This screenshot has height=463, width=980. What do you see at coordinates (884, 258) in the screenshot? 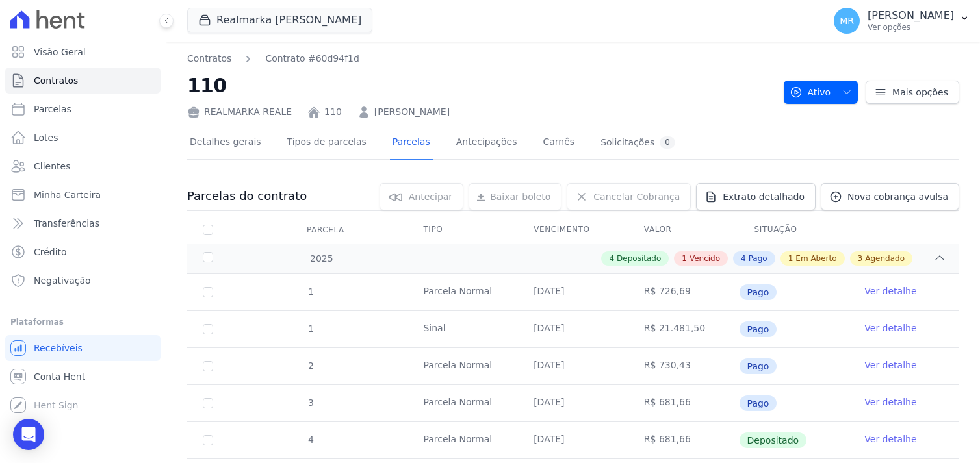
I see `span: Agendado` at bounding box center [884, 258].